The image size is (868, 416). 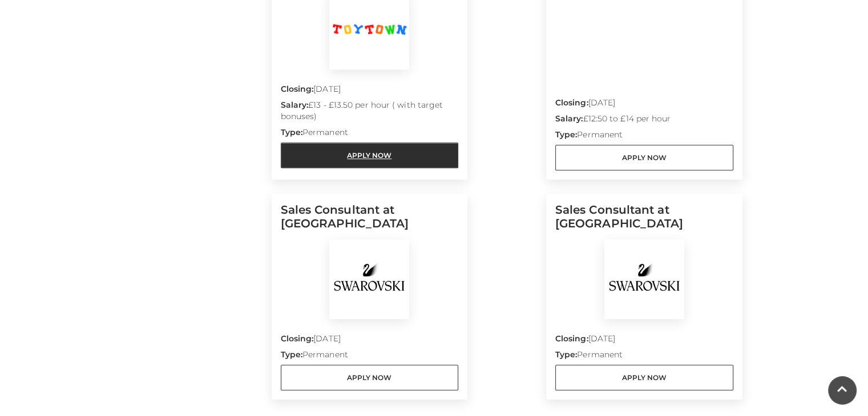 I want to click on p: £12:50 to £14 per hour, so click(x=644, y=121).